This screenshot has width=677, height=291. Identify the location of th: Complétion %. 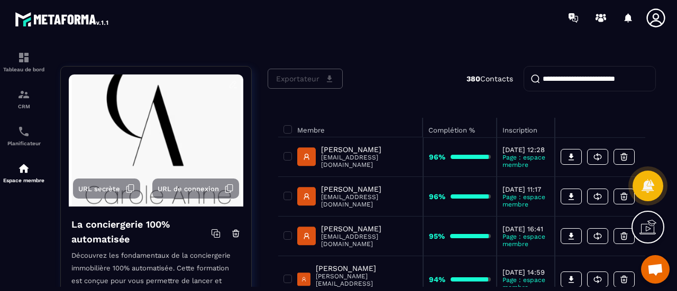
(460, 127).